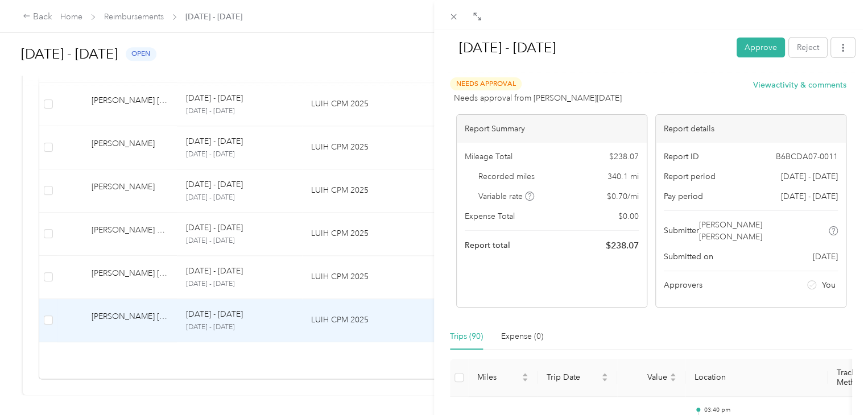  What do you see at coordinates (506, 176) in the screenshot?
I see `span: Recorded miles` at bounding box center [506, 176].